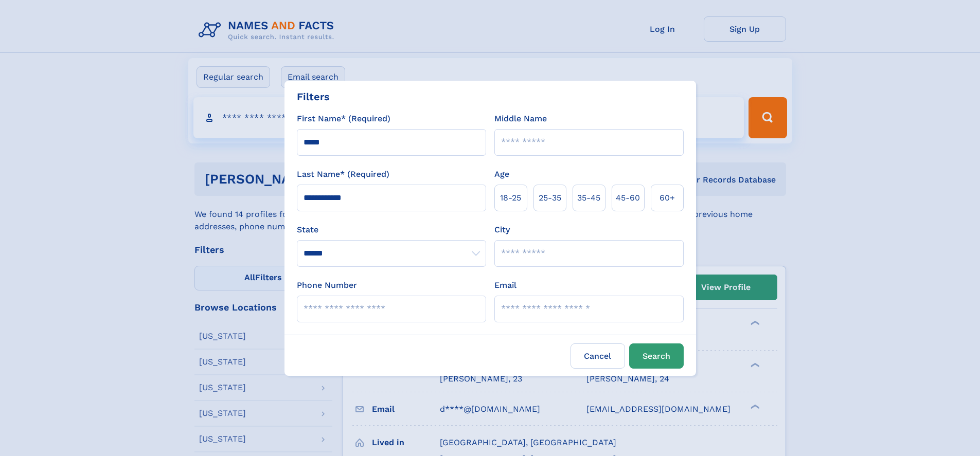 This screenshot has height=456, width=980. I want to click on label: First Name* (Required), so click(344, 119).